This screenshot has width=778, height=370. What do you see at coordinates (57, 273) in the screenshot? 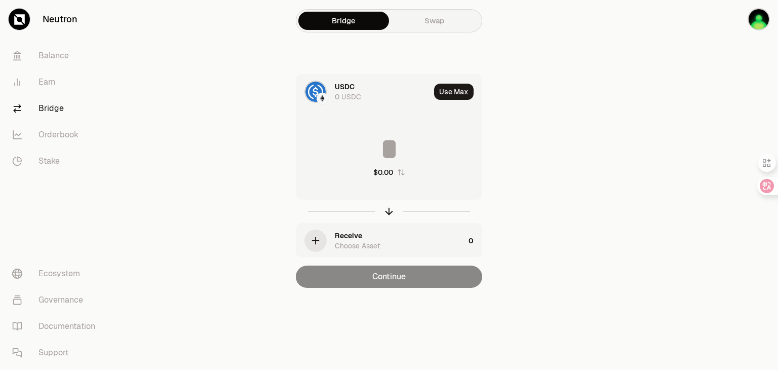
I see `a: Ecosystem` at bounding box center [57, 273].